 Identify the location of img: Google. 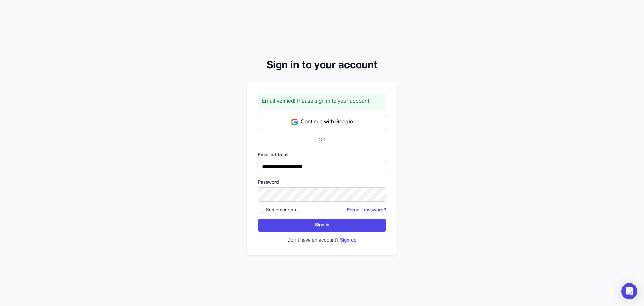
(294, 122).